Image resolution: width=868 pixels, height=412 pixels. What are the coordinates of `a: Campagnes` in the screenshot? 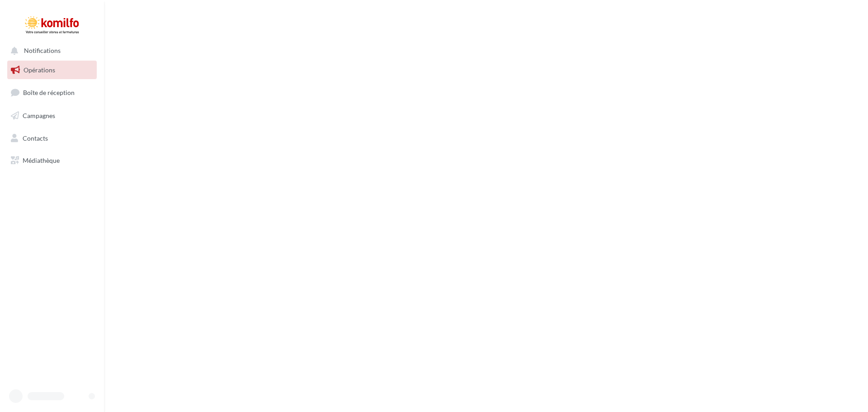 It's located at (52, 116).